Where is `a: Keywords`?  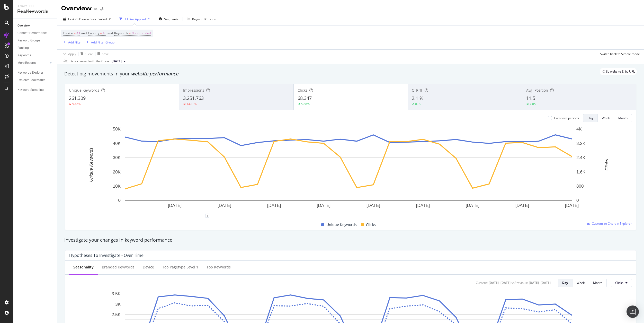 a: Keywords is located at coordinates (35, 55).